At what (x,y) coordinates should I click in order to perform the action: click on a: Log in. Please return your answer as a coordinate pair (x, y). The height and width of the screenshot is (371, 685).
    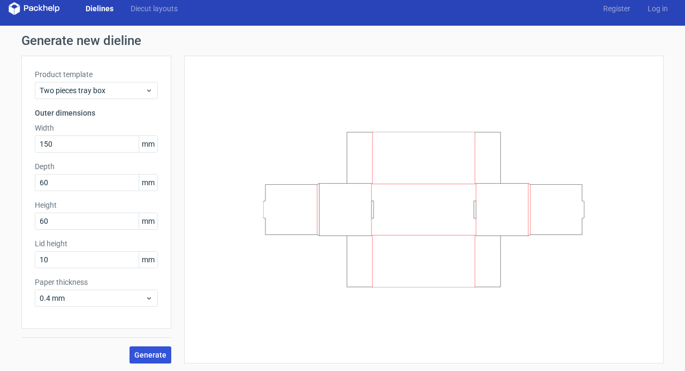
    Looking at the image, I should click on (658, 9).